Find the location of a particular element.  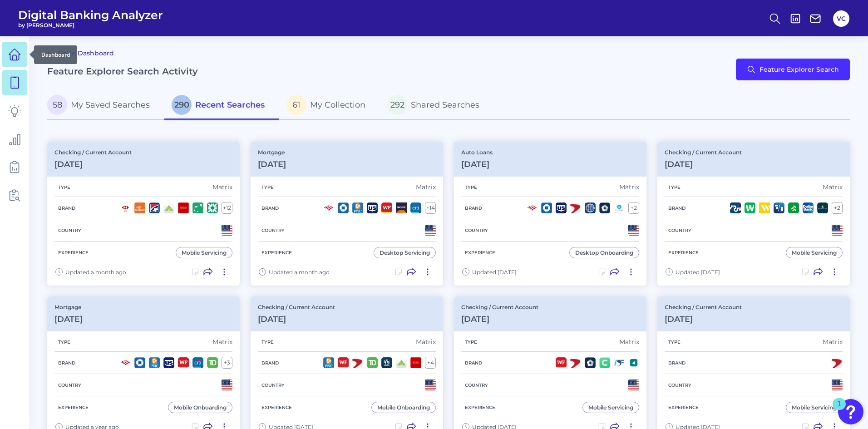

button: VC is located at coordinates (841, 18).